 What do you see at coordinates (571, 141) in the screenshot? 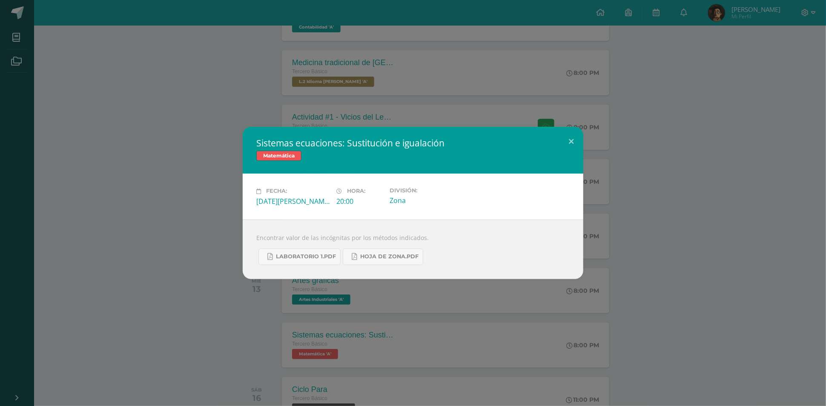
I see `button: Close (Esc)` at bounding box center [571, 141].